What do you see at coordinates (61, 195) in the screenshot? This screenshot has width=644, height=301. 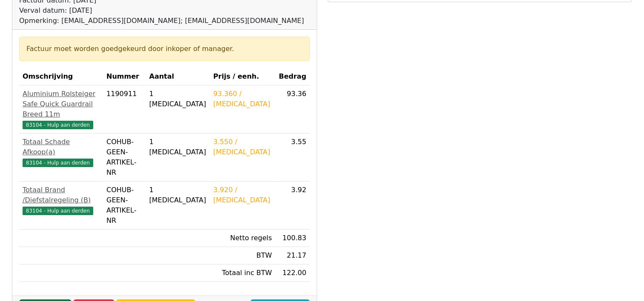 I see `div: Totaal Brand /Diefstalregeling (B)` at bounding box center [61, 195].